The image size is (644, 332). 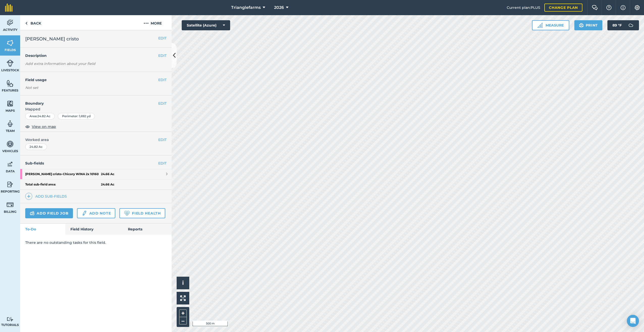 I want to click on div: Area : 24.82 Ac, so click(x=40, y=116).